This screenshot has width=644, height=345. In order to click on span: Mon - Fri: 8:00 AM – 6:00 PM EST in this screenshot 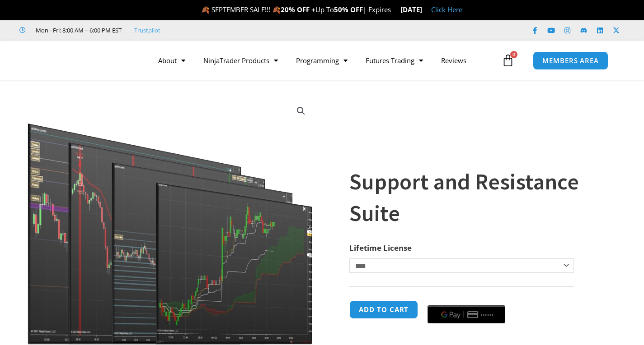, I will do `click(78, 30)`.